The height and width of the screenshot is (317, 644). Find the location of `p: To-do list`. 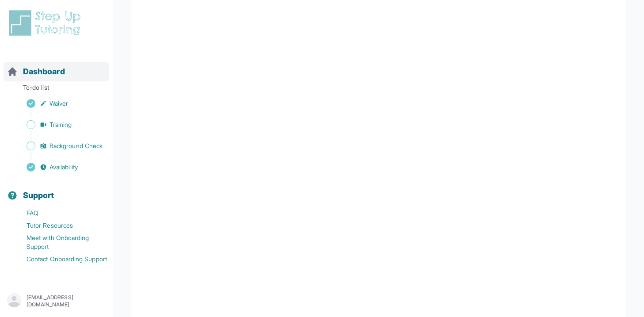

p: To-do list is located at coordinates (56, 89).